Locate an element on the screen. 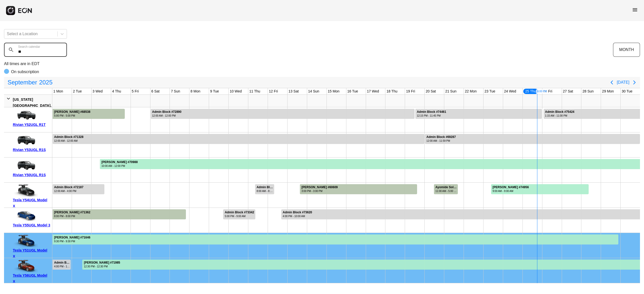 Image resolution: width=644 pixels, height=294 pixels. div: 10 Wed is located at coordinates (236, 91).